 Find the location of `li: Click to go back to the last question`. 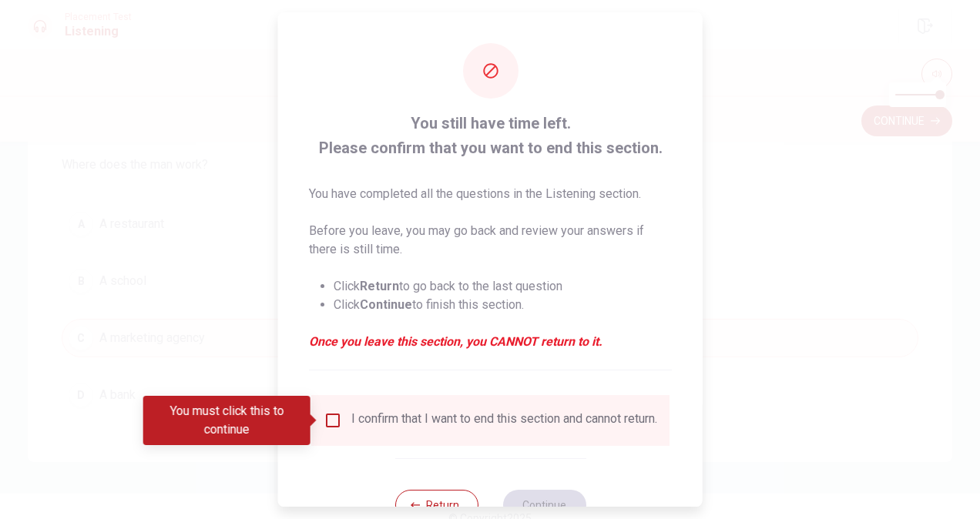

li: Click to go back to the last question is located at coordinates (502, 286).